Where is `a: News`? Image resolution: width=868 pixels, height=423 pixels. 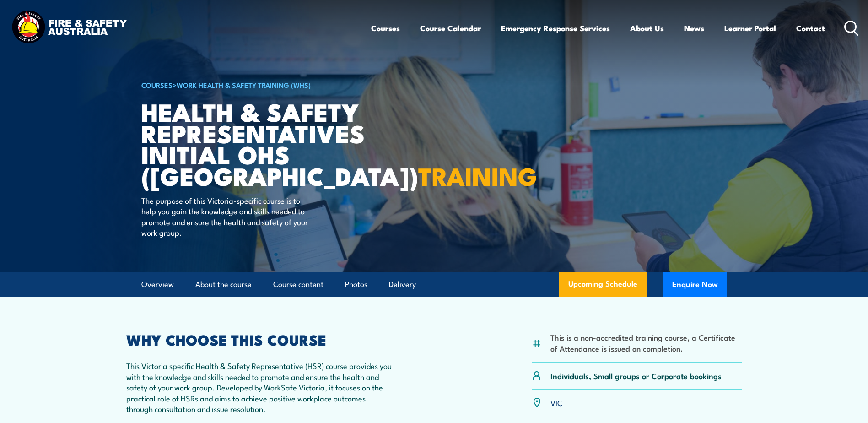
a: News is located at coordinates (694, 28).